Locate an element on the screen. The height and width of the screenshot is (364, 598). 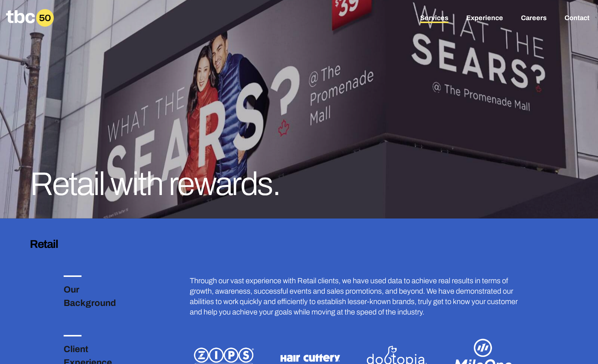
h1: Retail with rewards. is located at coordinates (173, 184).